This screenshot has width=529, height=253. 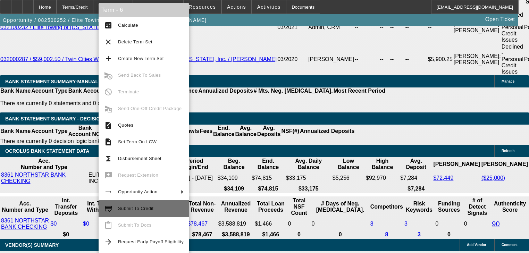 What do you see at coordinates (234, 164) in the screenshot?
I see `th: Beg. Balance` at bounding box center [234, 164].